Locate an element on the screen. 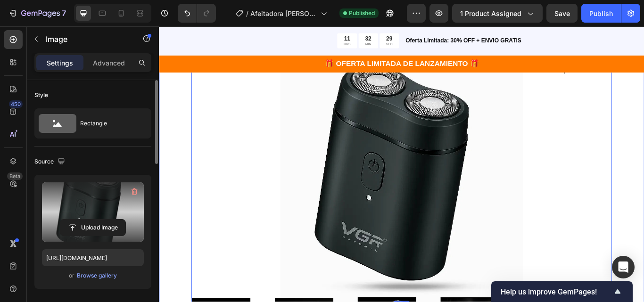  div: Beta is located at coordinates (15, 176).